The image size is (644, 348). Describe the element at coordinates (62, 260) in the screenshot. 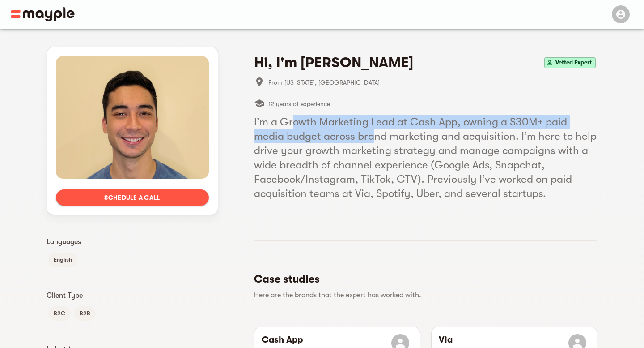

I see `span: English` at that location.